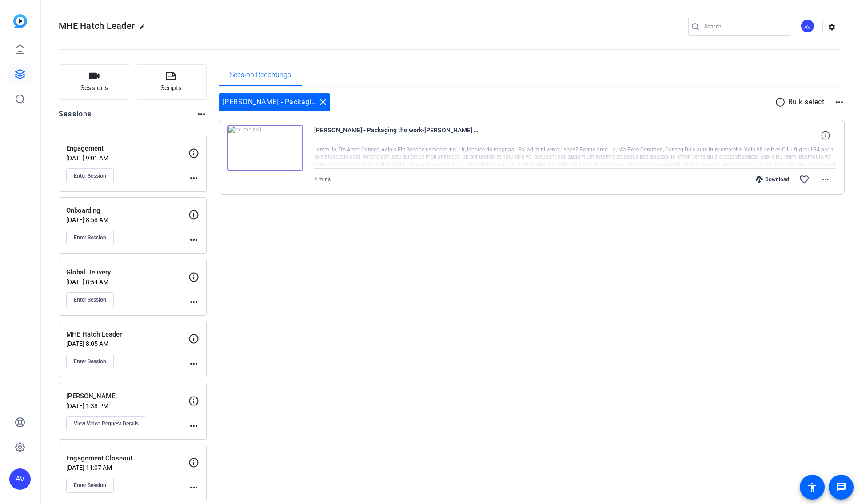 The width and height of the screenshot is (858, 504). What do you see at coordinates (127, 211) in the screenshot?
I see `p: Onboarding` at bounding box center [127, 211].